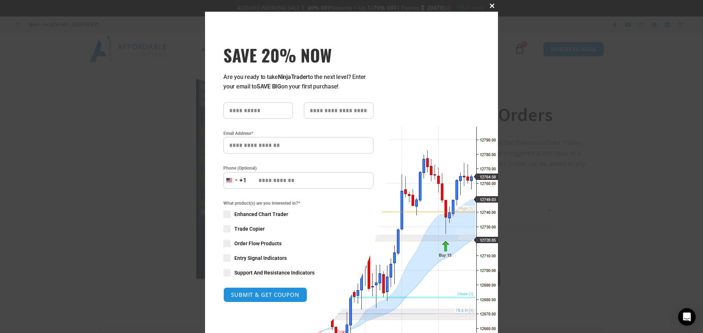  I want to click on div: +1, so click(243, 181).